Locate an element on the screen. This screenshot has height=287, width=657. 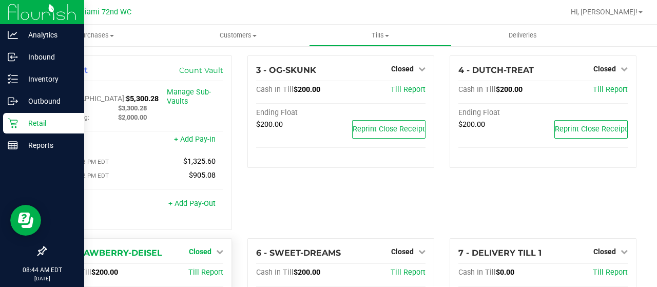
a: Purchases is located at coordinates (95, 35).